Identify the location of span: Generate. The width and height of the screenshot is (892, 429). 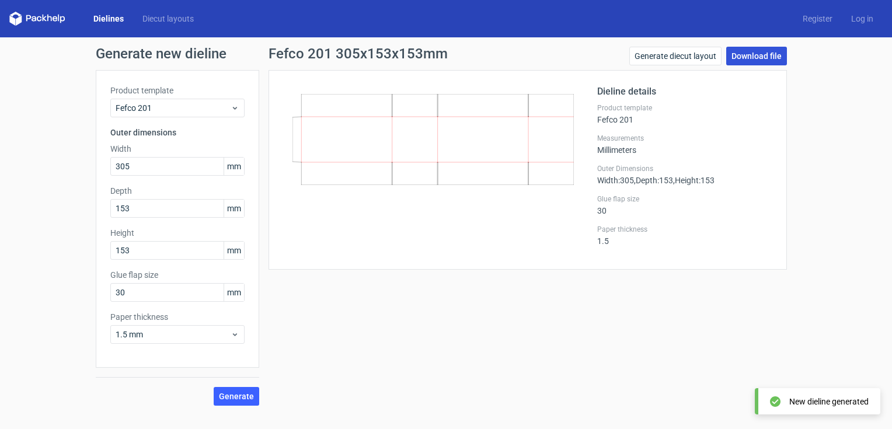
(237, 397).